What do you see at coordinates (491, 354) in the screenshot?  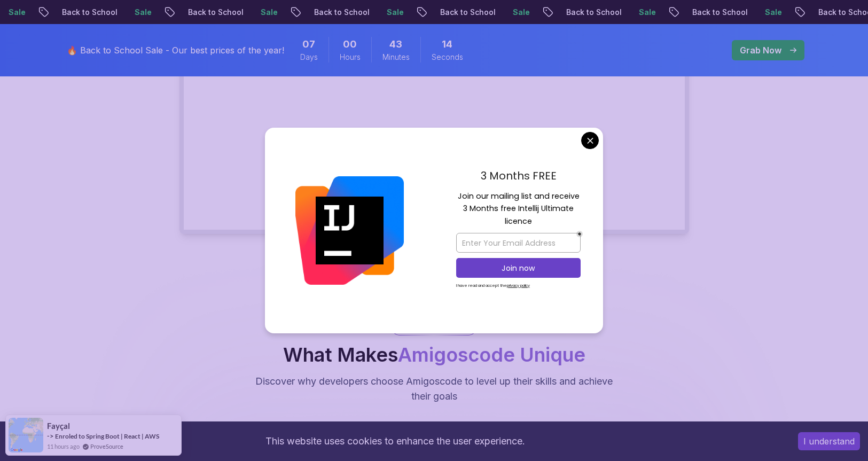 I see `span: Amigoscode Unique` at bounding box center [491, 354].